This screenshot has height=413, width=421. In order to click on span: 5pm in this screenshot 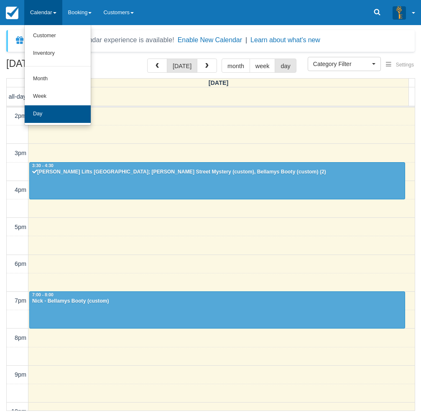, I will do `click(20, 227)`.